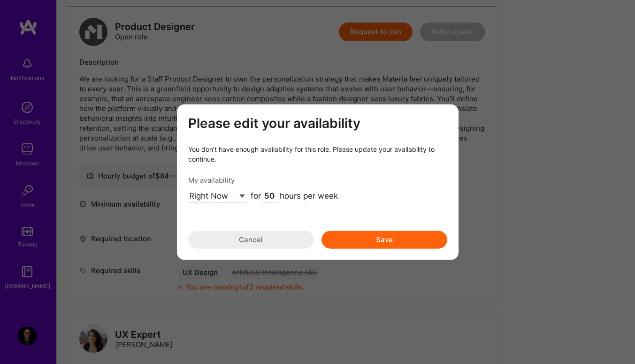  What do you see at coordinates (318, 182) in the screenshot?
I see `div: modal` at bounding box center [318, 182].